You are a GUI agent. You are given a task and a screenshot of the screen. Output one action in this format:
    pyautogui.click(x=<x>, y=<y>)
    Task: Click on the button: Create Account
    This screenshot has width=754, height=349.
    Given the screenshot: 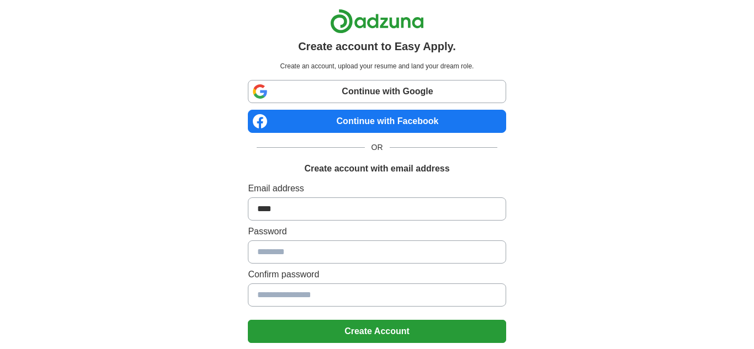 What is the action you would take?
    pyautogui.click(x=376, y=332)
    